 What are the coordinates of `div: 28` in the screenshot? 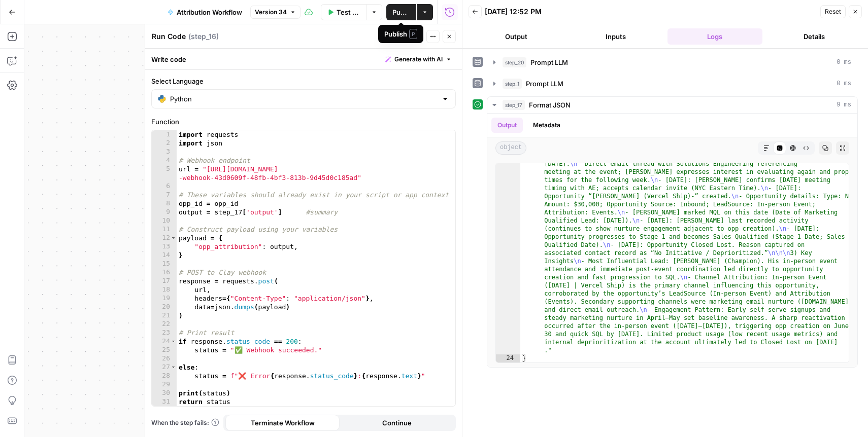 It's located at (163, 375).